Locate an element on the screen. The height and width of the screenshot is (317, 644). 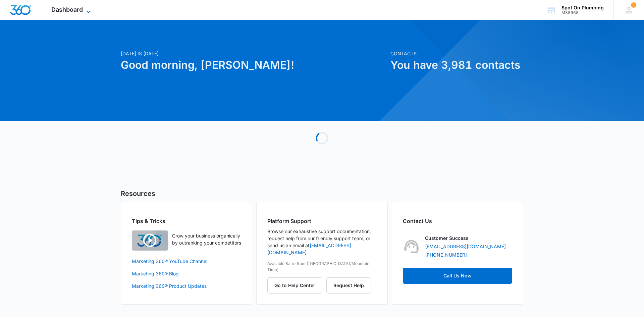
a: Call Us Now is located at coordinates (457, 275).